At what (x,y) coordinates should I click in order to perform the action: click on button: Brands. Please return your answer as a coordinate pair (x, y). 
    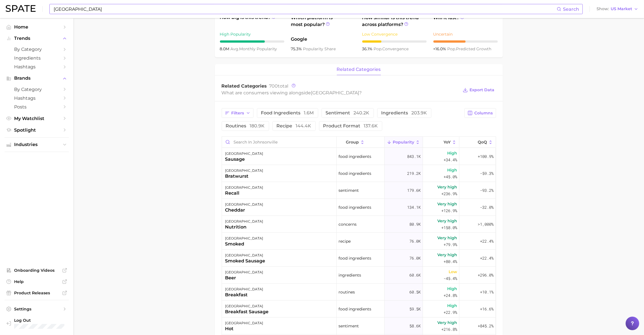
    Looking at the image, I should click on (37, 78).